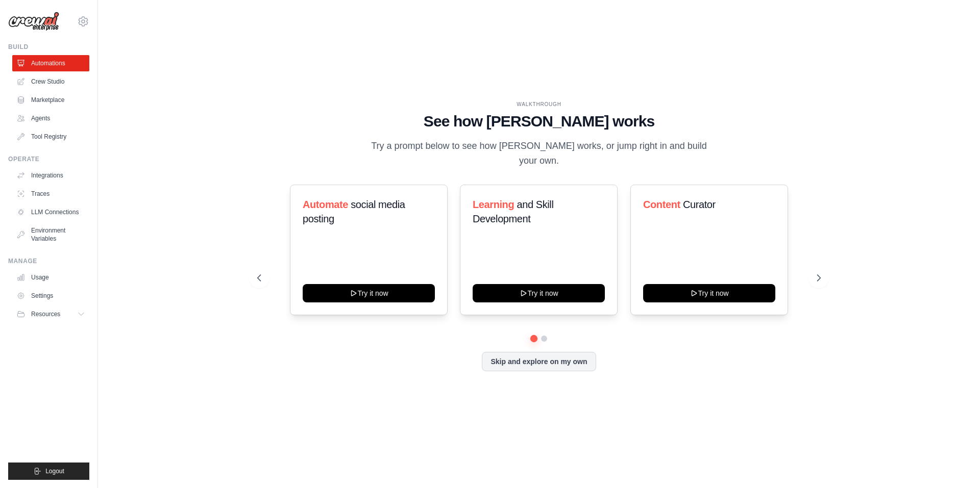 The width and height of the screenshot is (980, 488). What do you see at coordinates (661, 204) in the screenshot?
I see `span: Content` at bounding box center [661, 204].